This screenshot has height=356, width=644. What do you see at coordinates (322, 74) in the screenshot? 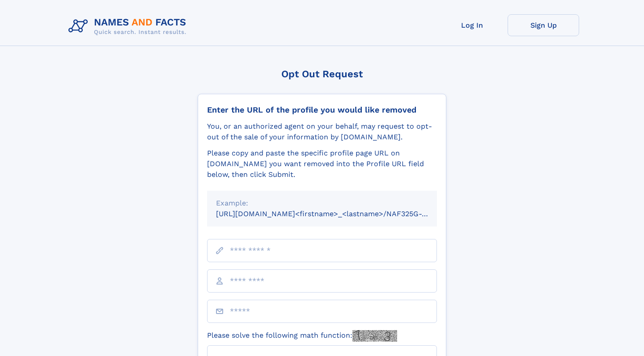
I see `div: Opt Out Request` at bounding box center [322, 74].